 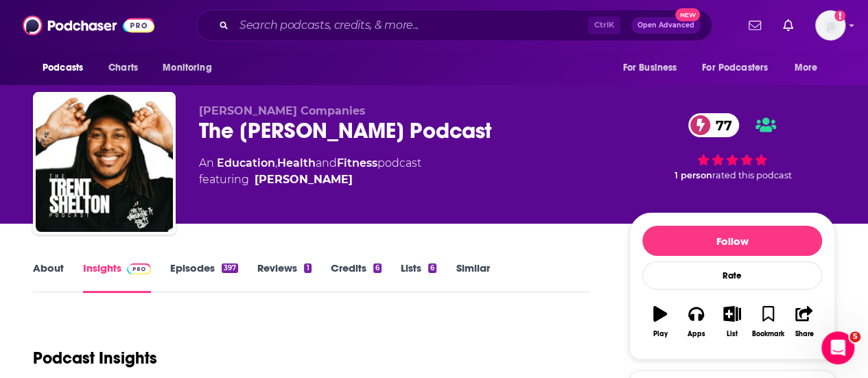 I want to click on img: Podchaser - Follow, Share and Rate Podcasts, so click(x=89, y=25).